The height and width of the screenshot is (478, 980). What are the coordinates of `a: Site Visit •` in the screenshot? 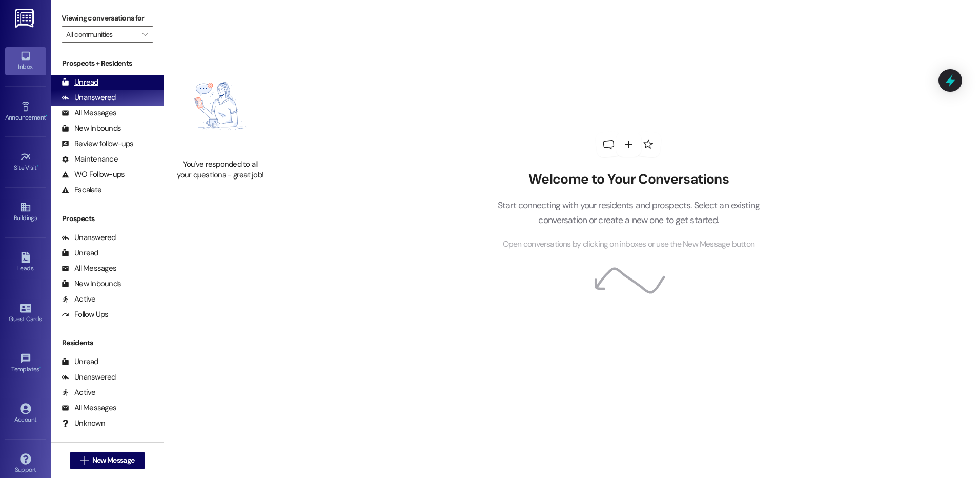 It's located at (26, 162).